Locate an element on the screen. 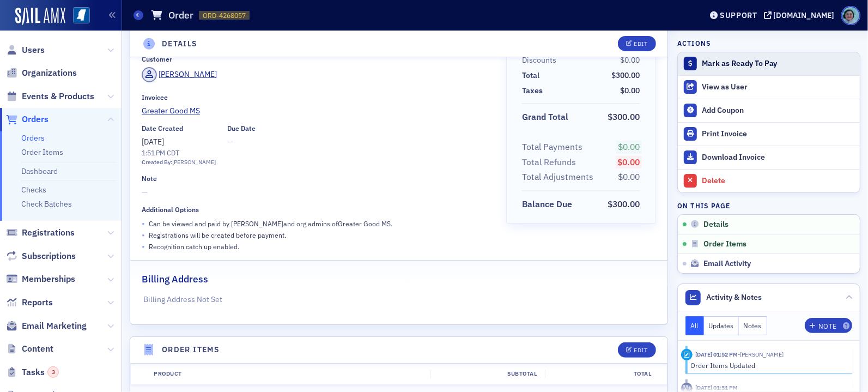 Image resolution: width=868 pixels, height=392 pixels. button: Mark as Ready To Pay is located at coordinates (768, 64).